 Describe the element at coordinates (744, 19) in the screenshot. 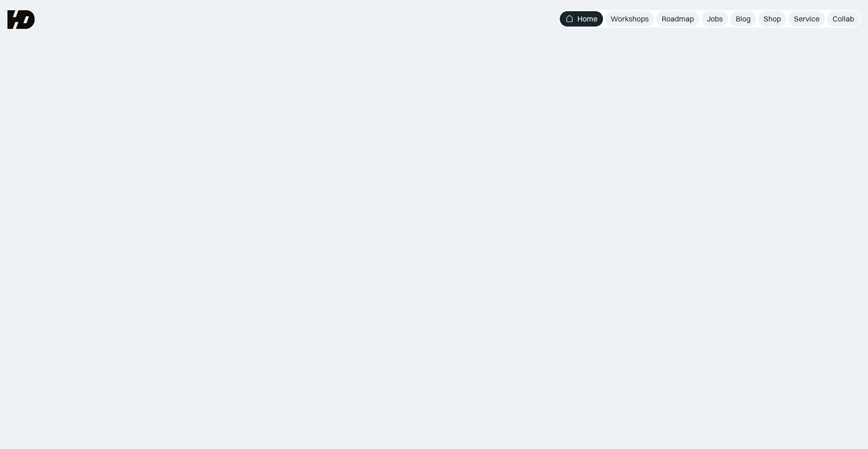

I see `div: Blog` at that location.